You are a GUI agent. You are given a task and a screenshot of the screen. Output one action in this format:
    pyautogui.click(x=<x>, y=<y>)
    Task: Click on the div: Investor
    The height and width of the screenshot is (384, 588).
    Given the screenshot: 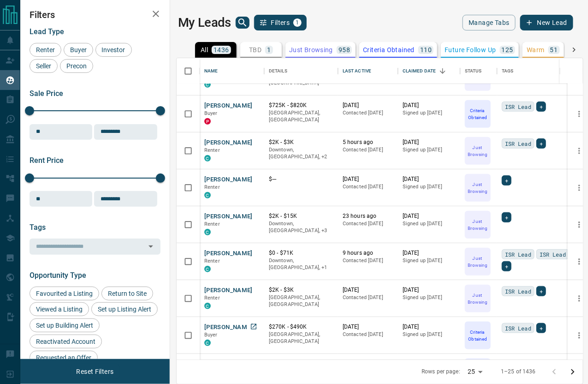 What is the action you would take?
    pyautogui.click(x=114, y=50)
    